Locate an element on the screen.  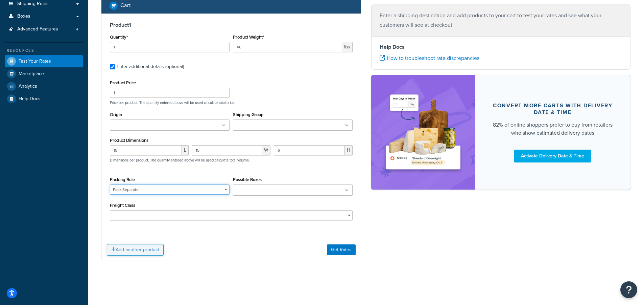
span: L is located at coordinates (185, 150).